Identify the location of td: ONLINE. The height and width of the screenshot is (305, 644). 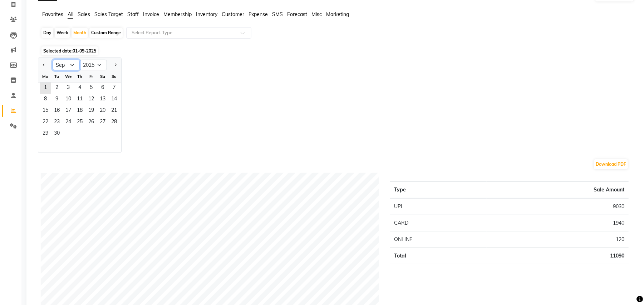
(439, 240).